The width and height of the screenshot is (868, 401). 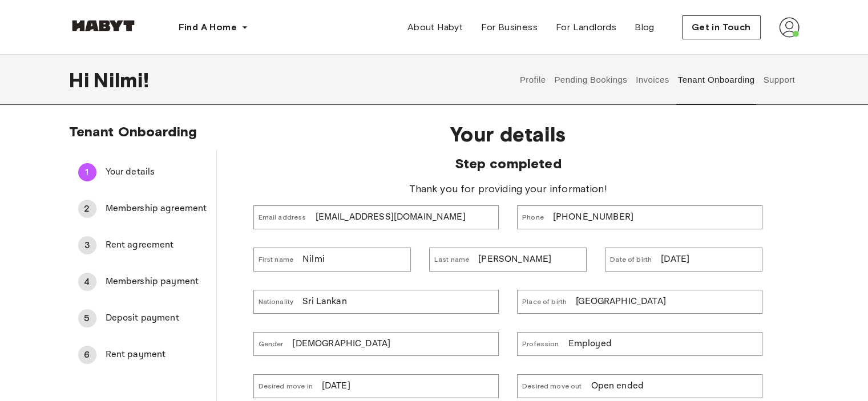 I want to click on span: Last name, so click(x=452, y=259).